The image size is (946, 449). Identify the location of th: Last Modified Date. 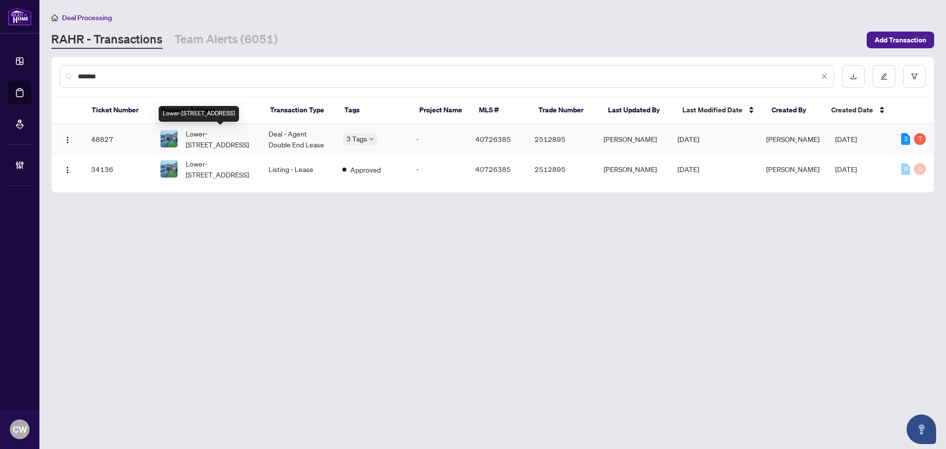
(719, 110).